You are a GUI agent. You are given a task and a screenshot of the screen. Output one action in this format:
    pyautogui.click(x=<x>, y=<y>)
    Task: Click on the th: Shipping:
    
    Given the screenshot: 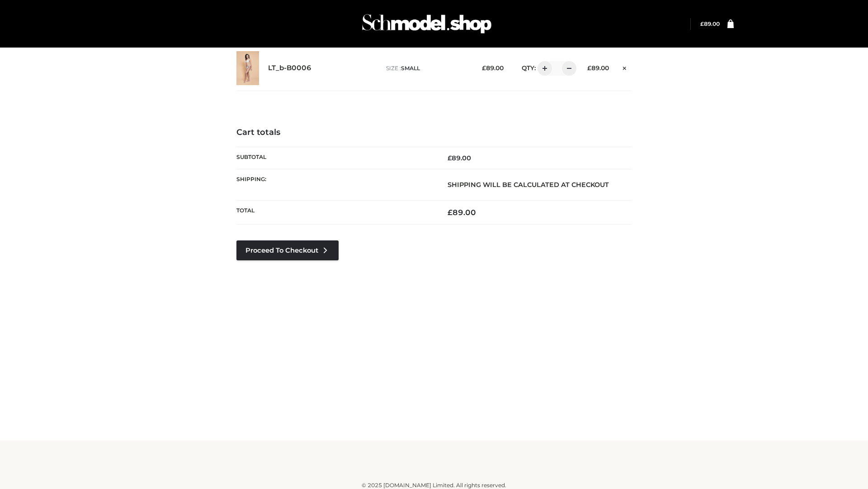 What is the action you would take?
    pyautogui.click(x=335, y=184)
    